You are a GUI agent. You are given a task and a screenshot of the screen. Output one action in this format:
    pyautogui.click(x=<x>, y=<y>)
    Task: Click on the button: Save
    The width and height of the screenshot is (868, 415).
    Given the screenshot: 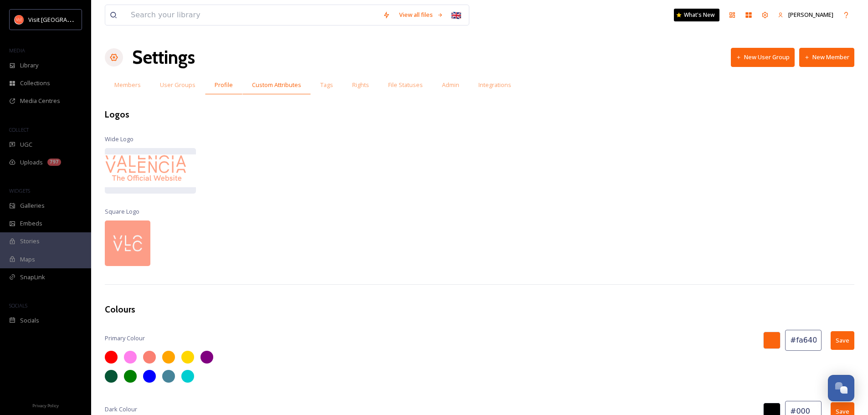 What is the action you would take?
    pyautogui.click(x=842, y=340)
    